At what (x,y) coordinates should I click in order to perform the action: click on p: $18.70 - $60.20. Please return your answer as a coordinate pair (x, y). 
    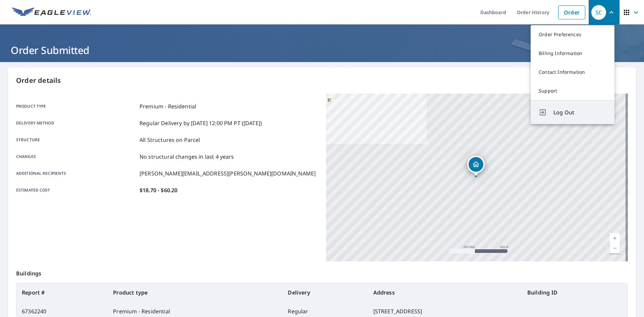
    Looking at the image, I should click on (158, 190).